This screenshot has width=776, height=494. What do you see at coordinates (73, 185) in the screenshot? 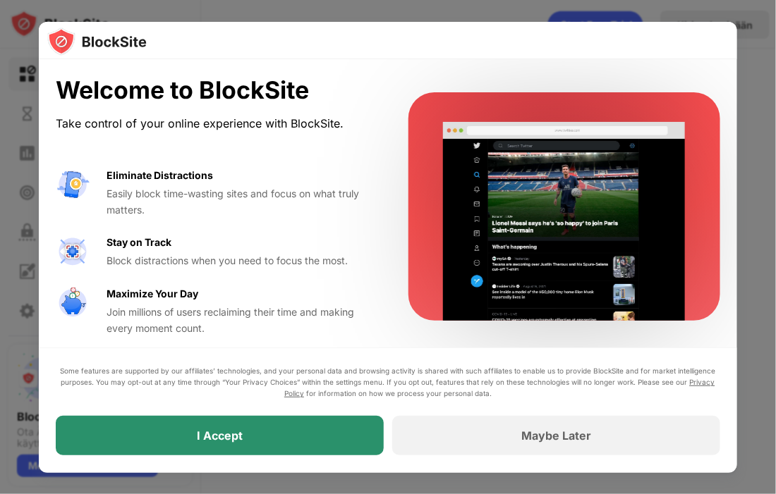
I see `img: value-avoid-distractions.svg` at bounding box center [73, 185].